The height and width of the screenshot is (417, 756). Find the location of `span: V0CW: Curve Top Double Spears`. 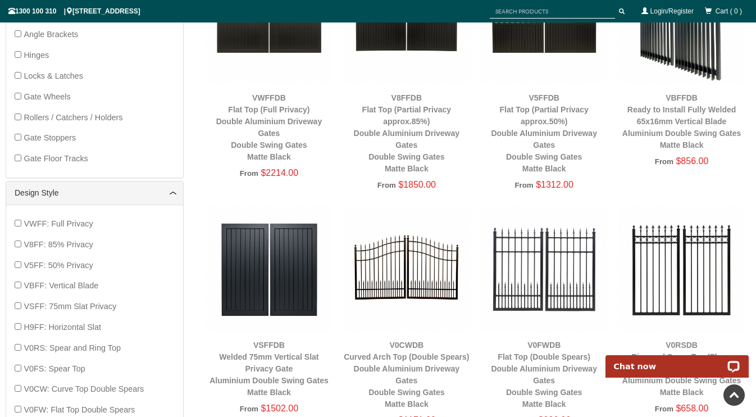

span: V0CW: Curve Top Double Spears is located at coordinates (84, 389).